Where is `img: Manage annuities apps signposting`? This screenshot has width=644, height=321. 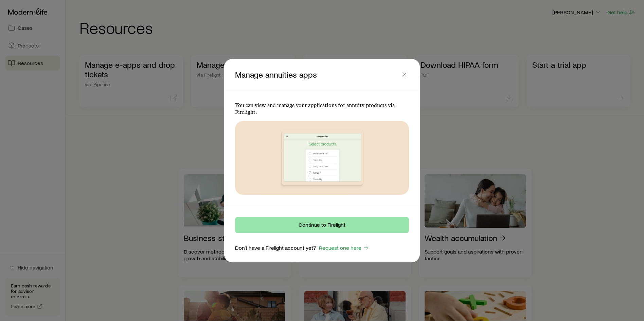
img: Manage annuities apps signposting is located at coordinates (322, 158).